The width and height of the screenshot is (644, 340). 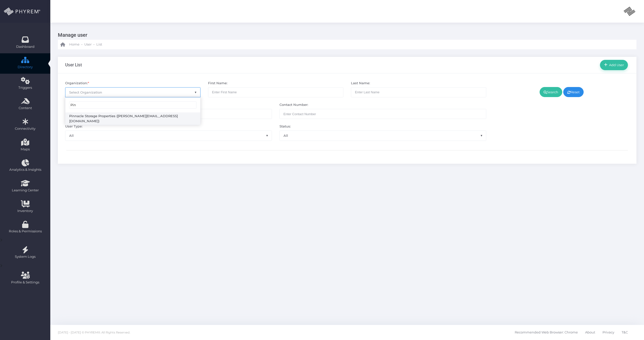 I want to click on label: Last Name:, so click(x=360, y=83).